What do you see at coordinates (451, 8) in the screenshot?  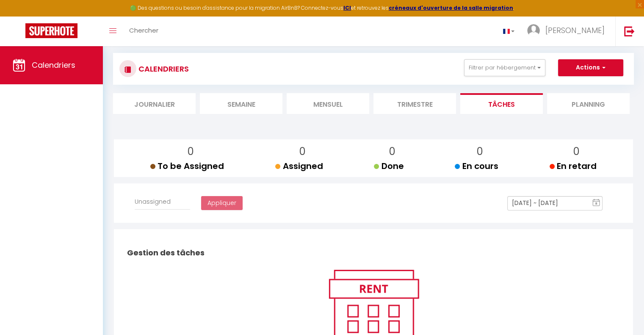 I see `strong: créneaux d'ouverture de la salle migration` at bounding box center [451, 8].